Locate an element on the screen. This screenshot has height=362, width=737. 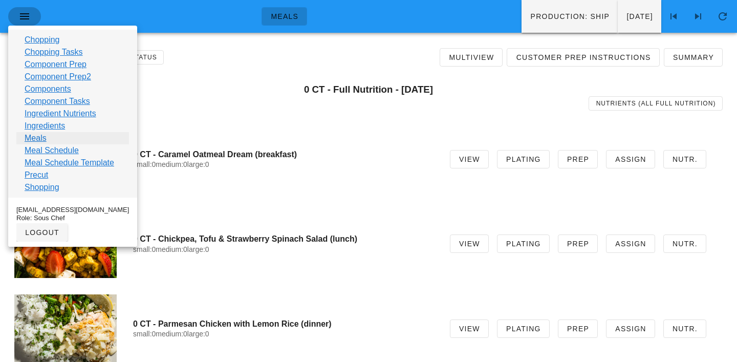
a: Component Tasks is located at coordinates (57, 101).